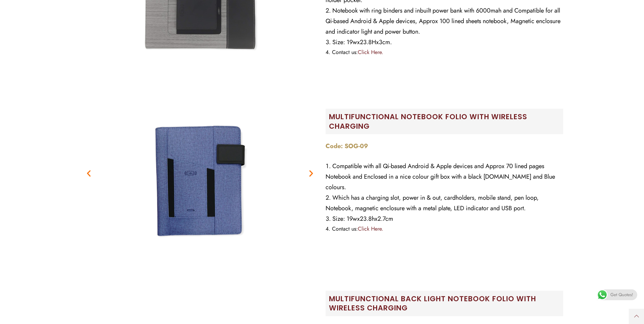 The width and height of the screenshot is (644, 324). What do you see at coordinates (362, 42) in the screenshot?
I see `span: Size: 19wx23.8Hx3cm.` at bounding box center [362, 42].